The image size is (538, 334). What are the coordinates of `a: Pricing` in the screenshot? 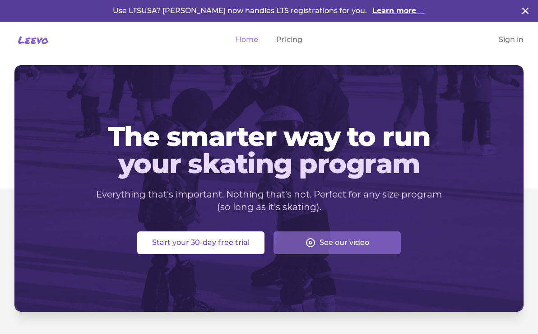 It's located at (289, 40).